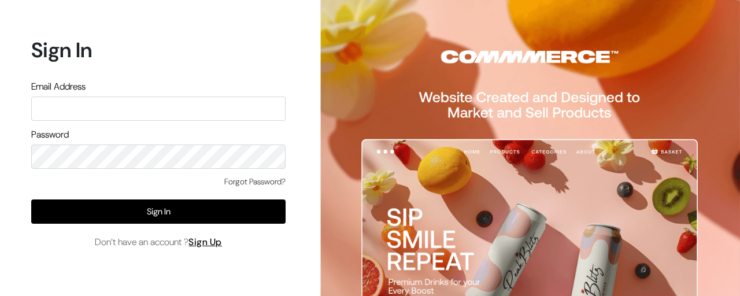  What do you see at coordinates (50, 135) in the screenshot?
I see `label: Password` at bounding box center [50, 135].